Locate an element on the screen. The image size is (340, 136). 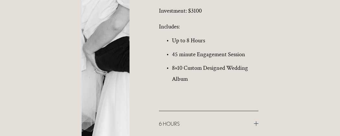
p: Investment: $3100 is located at coordinates (207, 11).